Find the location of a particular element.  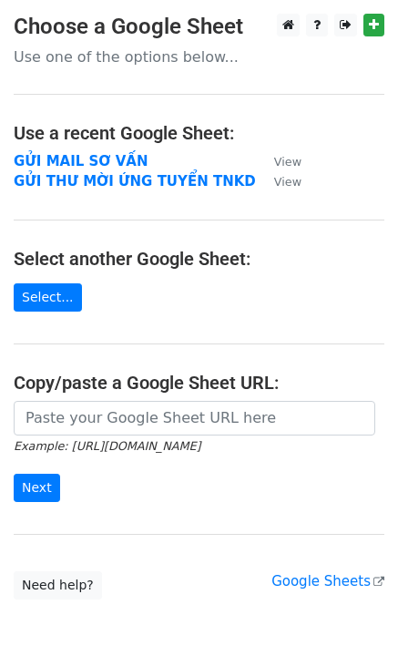

h4: Use a recent Google Sheet: is located at coordinates (199, 133).